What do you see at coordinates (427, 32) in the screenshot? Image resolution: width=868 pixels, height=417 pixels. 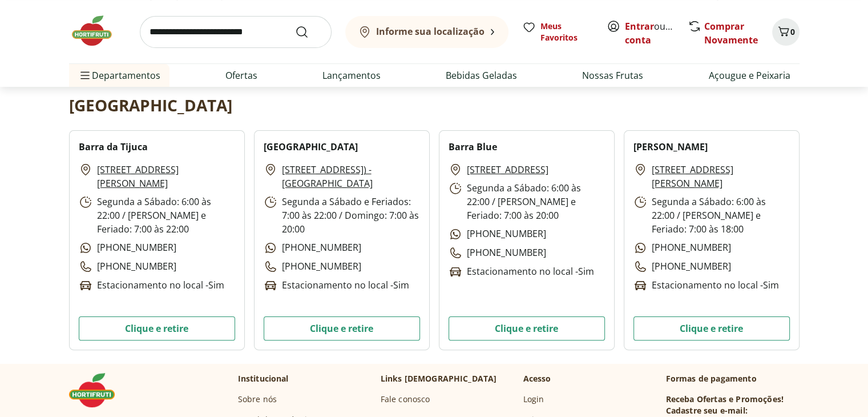 I see `button: Informe sua localização` at bounding box center [427, 32].